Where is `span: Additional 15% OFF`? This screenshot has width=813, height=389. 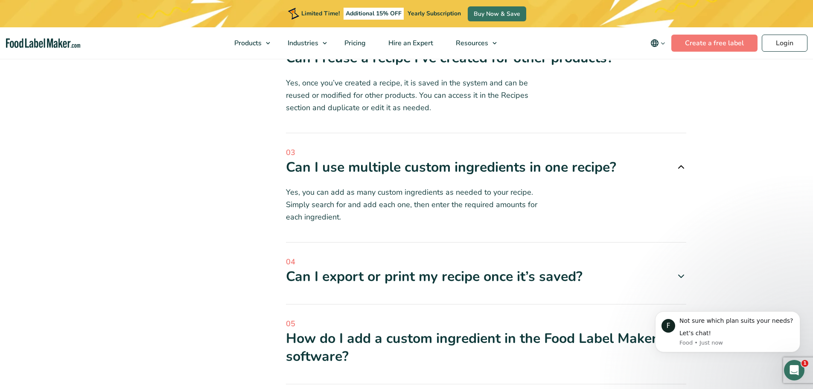
span: Additional 15% OFF is located at coordinates (374, 14).